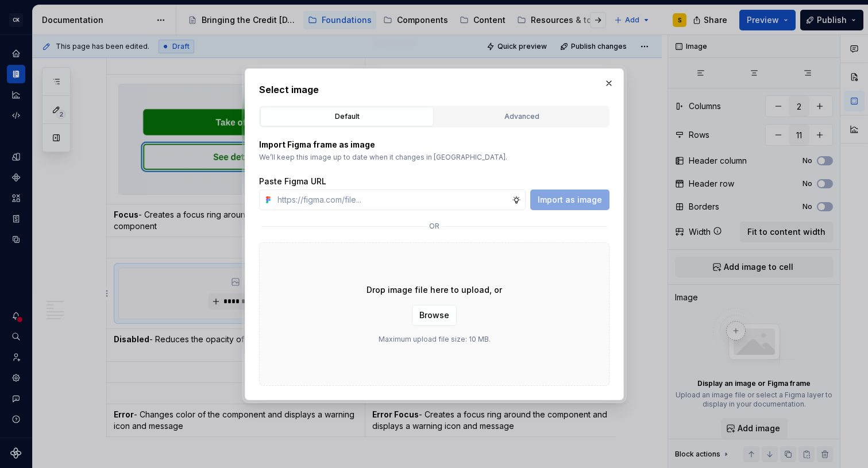 The width and height of the screenshot is (868, 468). Describe the element at coordinates (392, 200) in the screenshot. I see `input: https://figma.com/file...` at that location.